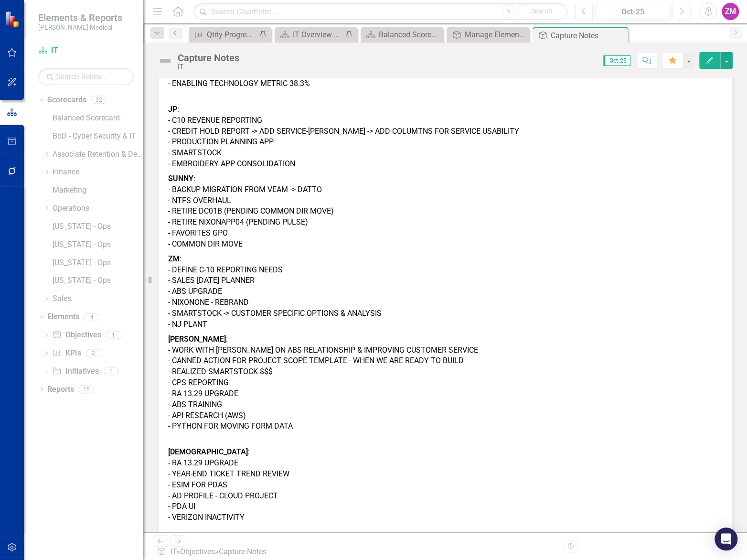 The width and height of the screenshot is (747, 560). I want to click on span: Oct-25, so click(617, 61).